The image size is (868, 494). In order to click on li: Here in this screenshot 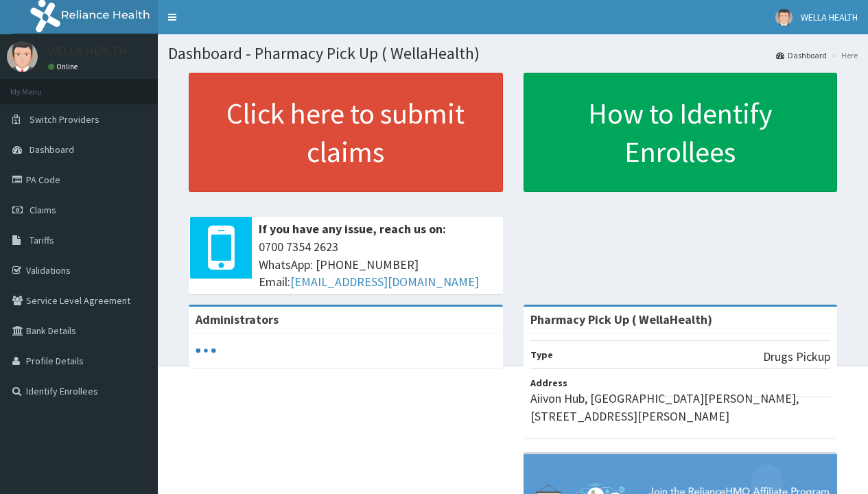, I will do `click(842, 55)`.